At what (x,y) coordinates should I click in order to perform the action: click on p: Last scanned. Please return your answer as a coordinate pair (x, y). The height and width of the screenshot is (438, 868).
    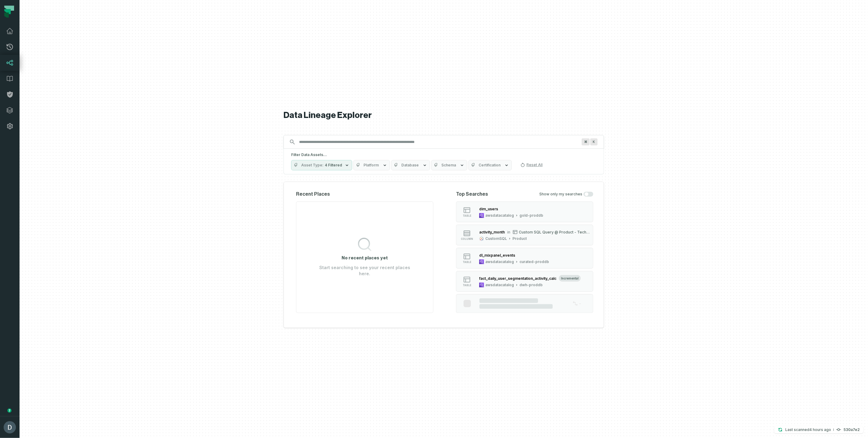
    Looking at the image, I should click on (808, 430).